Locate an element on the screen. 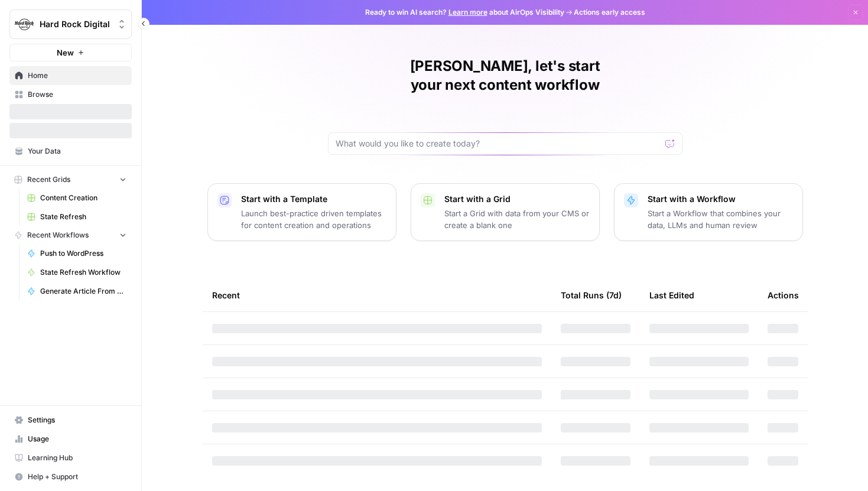 The image size is (868, 491). a: Home is located at coordinates (70, 76).